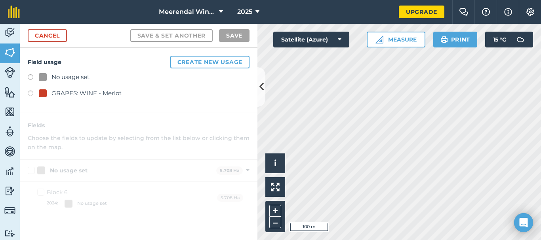 This screenshot has height=240, width=541. Describe the element at coordinates (187, 12) in the screenshot. I see `span: Meerendal Wine Estate` at that location.